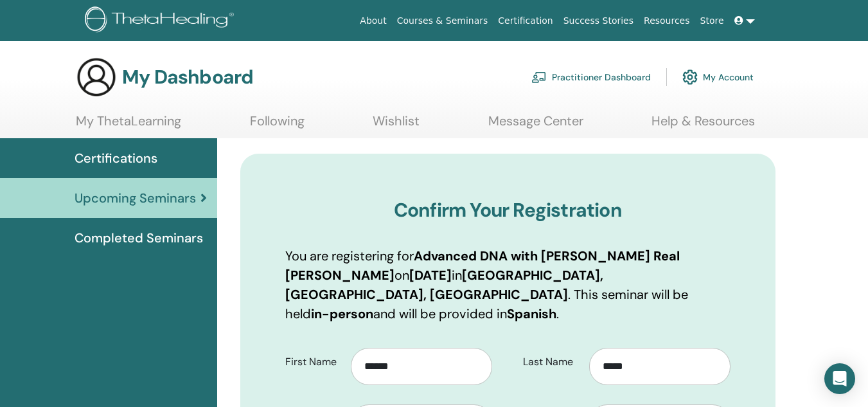 Image resolution: width=868 pixels, height=407 pixels. What do you see at coordinates (342, 314) in the screenshot?
I see `b: in-person` at bounding box center [342, 314].